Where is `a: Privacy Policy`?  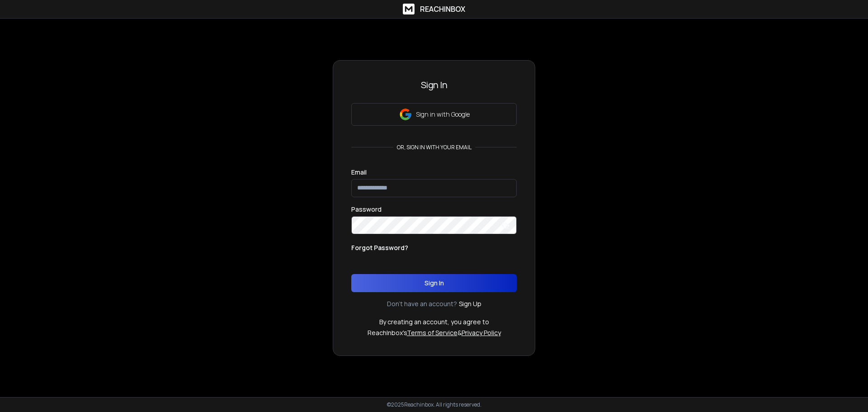 a: Privacy Policy is located at coordinates (481, 333).